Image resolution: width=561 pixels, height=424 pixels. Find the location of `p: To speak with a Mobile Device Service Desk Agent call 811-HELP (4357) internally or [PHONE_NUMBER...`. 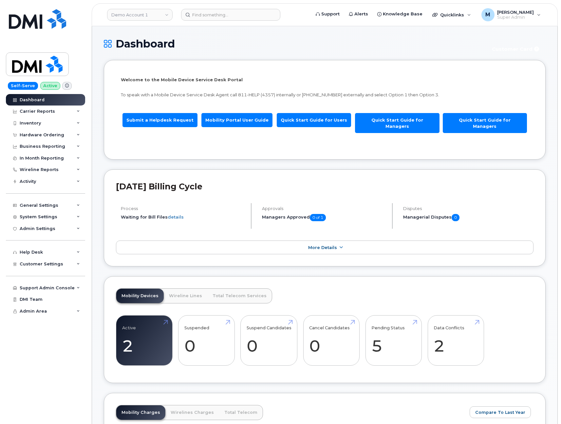

p: To speak with a Mobile Device Service Desk Agent call 811-HELP (4357) internally or [PHONE_NUMBER... is located at coordinates (325, 95).